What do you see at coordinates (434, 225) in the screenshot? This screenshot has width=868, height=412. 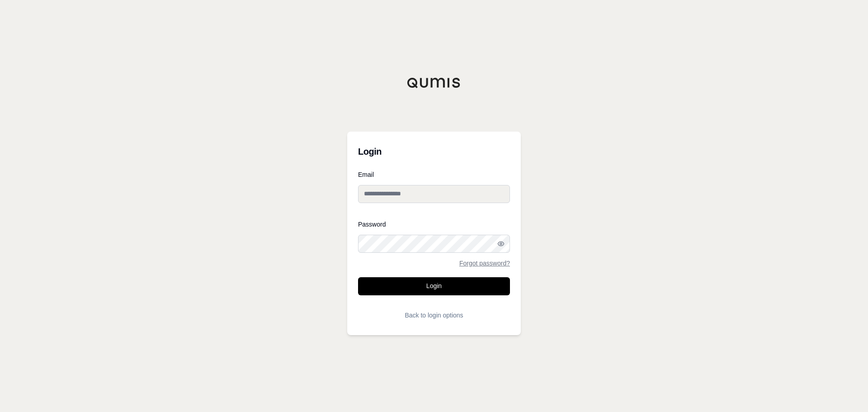 I see `label: Password` at bounding box center [434, 225].